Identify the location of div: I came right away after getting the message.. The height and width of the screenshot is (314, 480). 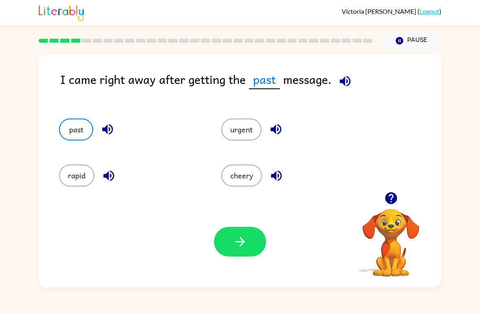
(251, 86).